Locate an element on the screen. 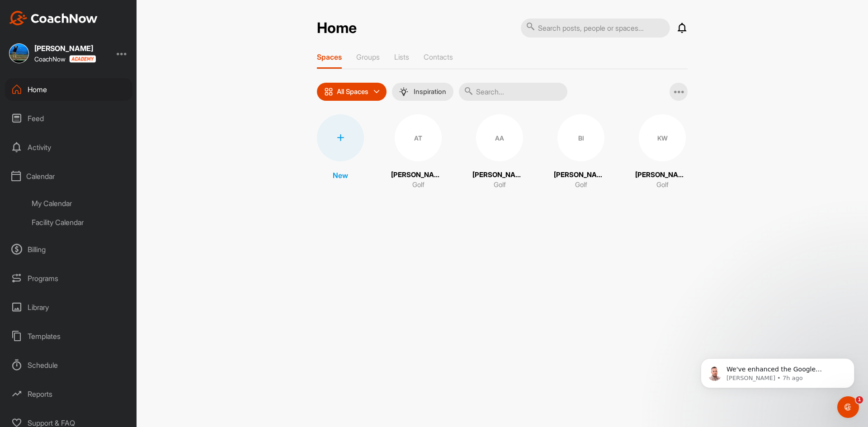 The image size is (868, 427). p: Spaces is located at coordinates (329, 57).